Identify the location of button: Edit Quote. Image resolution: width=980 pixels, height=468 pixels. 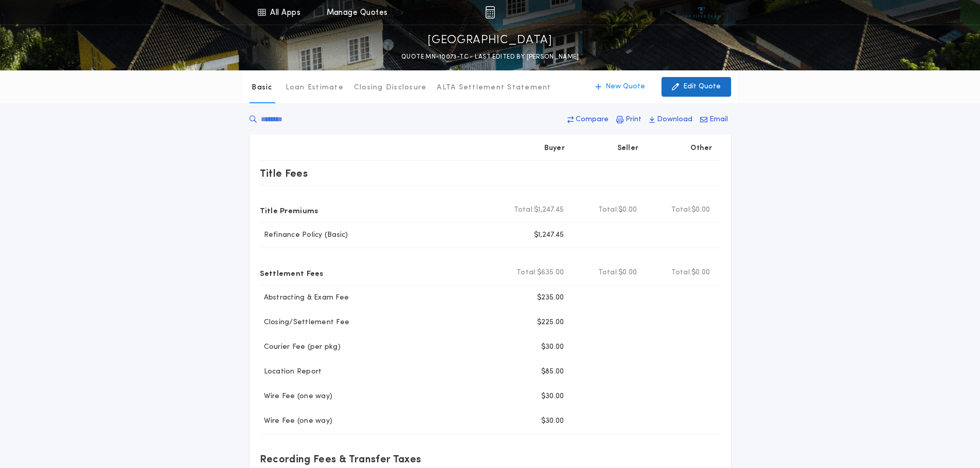
(695, 87).